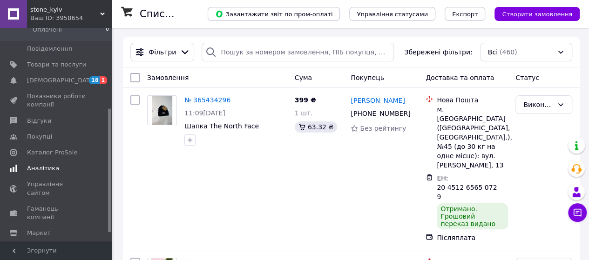 The height and width of the screenshot is (260, 589). Describe the element at coordinates (94, 80) in the screenshot. I see `span: 18` at that location.